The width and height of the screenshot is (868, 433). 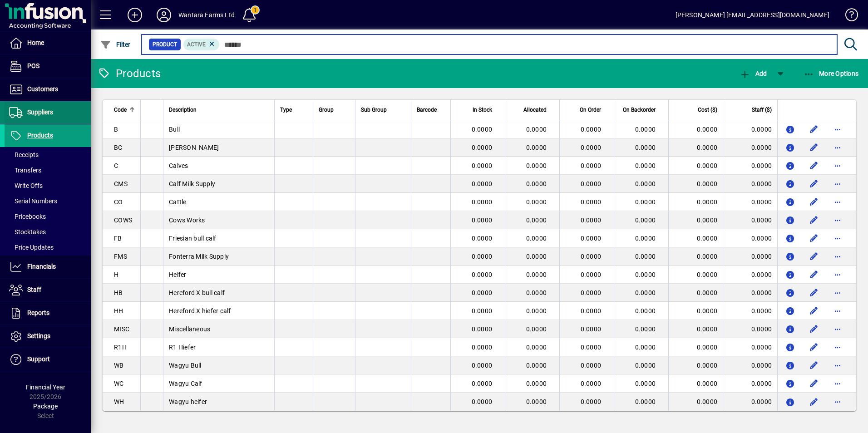 I want to click on span: COWS, so click(x=123, y=220).